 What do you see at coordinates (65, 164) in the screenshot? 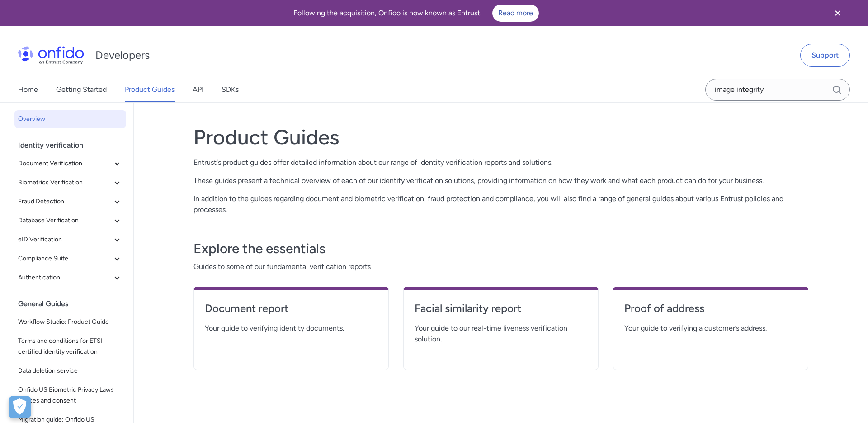
I see `span: Document Verification` at bounding box center [65, 164].